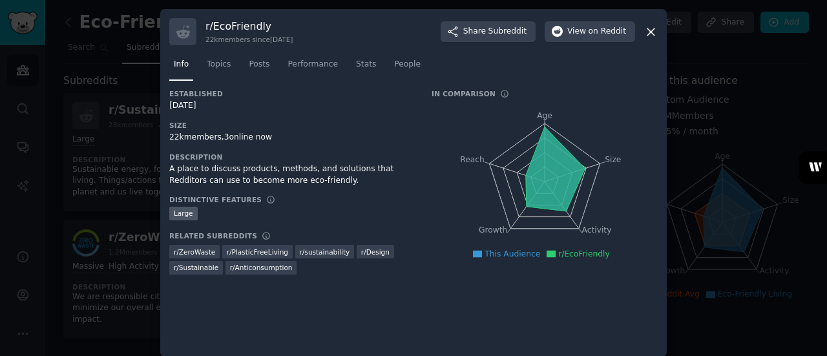 The height and width of the screenshot is (356, 827). Describe the element at coordinates (213, 236) in the screenshot. I see `h3: Related Subreddits` at that location.